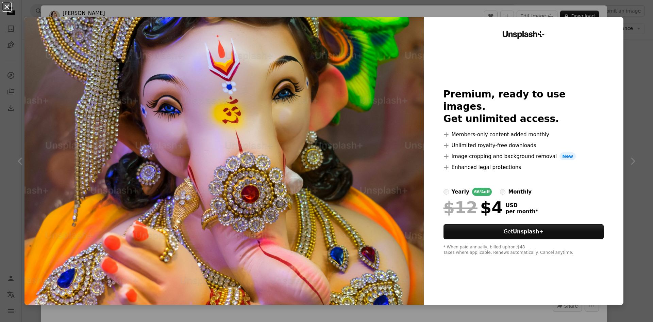 The image size is (653, 322). I want to click on div: monthly, so click(520, 192).